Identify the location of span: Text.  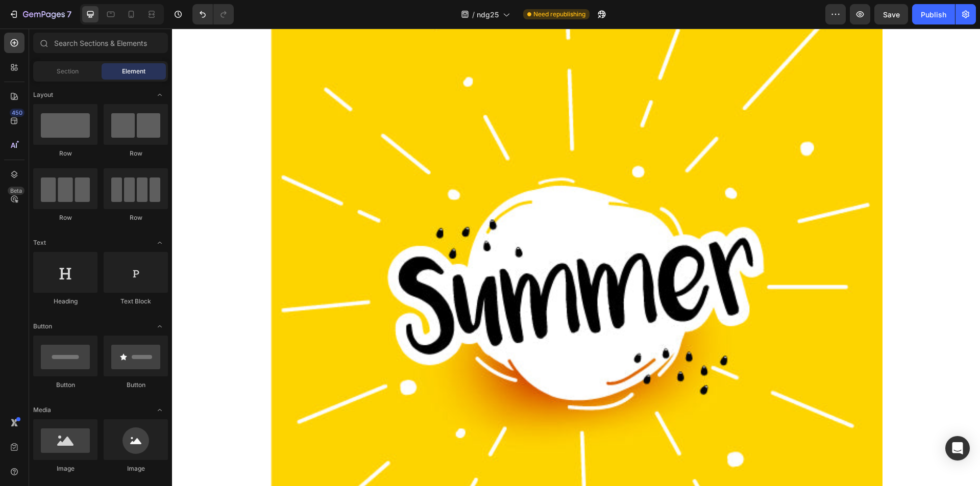
(39, 243).